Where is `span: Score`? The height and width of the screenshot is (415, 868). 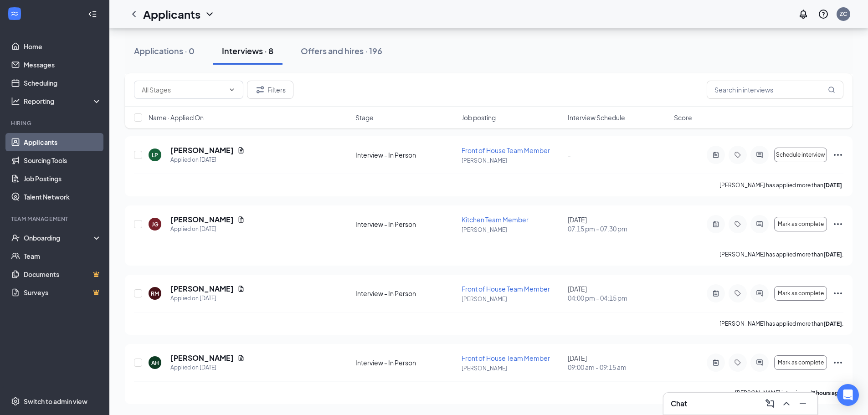 span: Score is located at coordinates (683, 118).